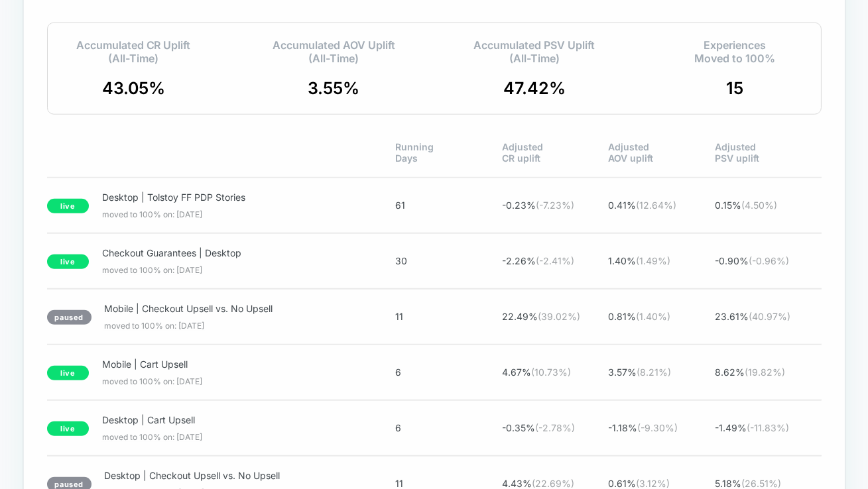 The image size is (868, 489). What do you see at coordinates (661, 316) in the screenshot?
I see `span: 0.81 %` at bounding box center [661, 316].